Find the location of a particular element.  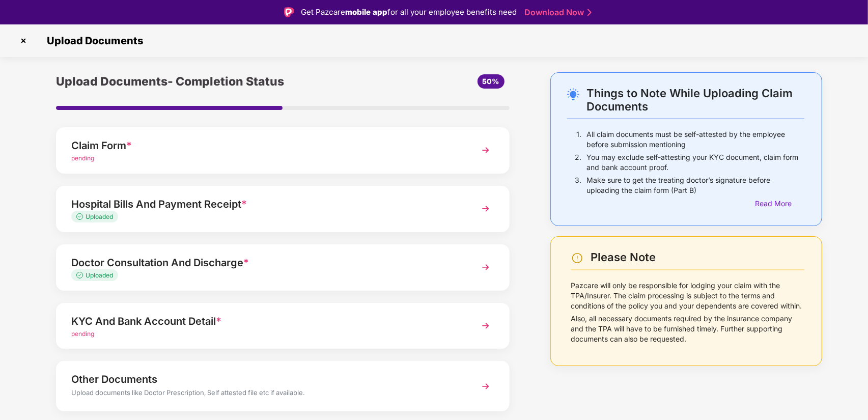

p: 3. is located at coordinates (578, 185).